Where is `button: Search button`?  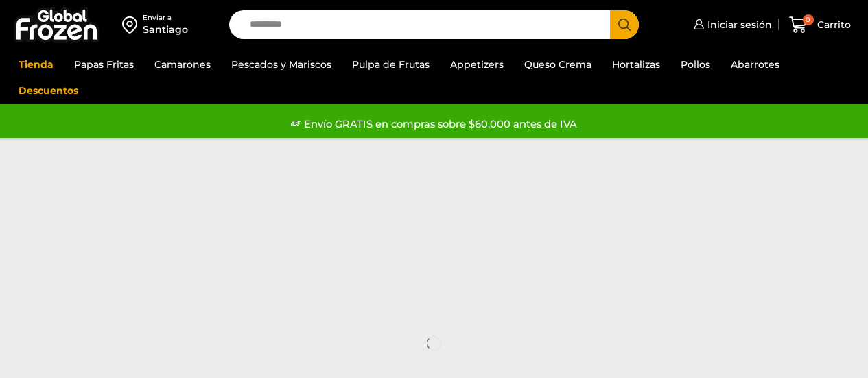
button: Search button is located at coordinates (625, 25).